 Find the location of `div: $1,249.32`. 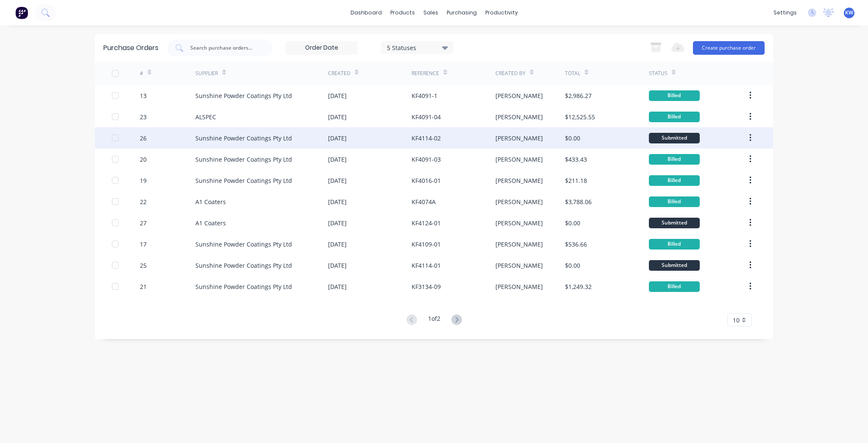

div: $1,249.32 is located at coordinates (578, 286).